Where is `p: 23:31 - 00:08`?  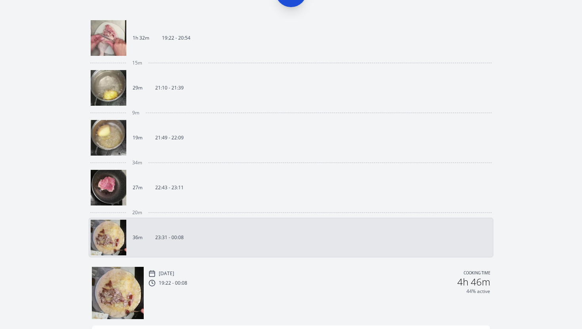
p: 23:31 - 00:08 is located at coordinates (169, 237).